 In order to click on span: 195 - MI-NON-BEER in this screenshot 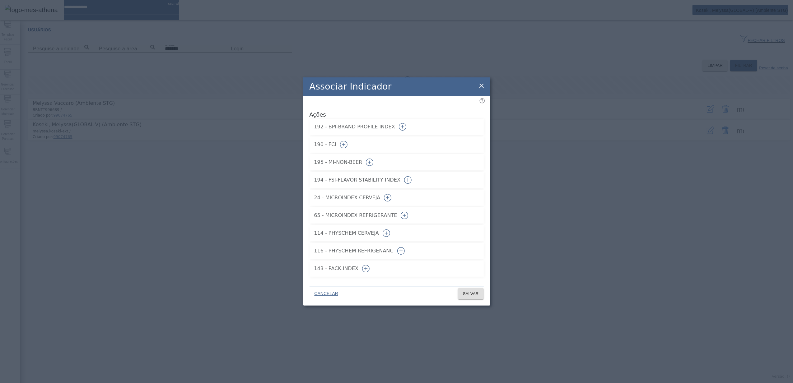, I will do `click(338, 162)`.